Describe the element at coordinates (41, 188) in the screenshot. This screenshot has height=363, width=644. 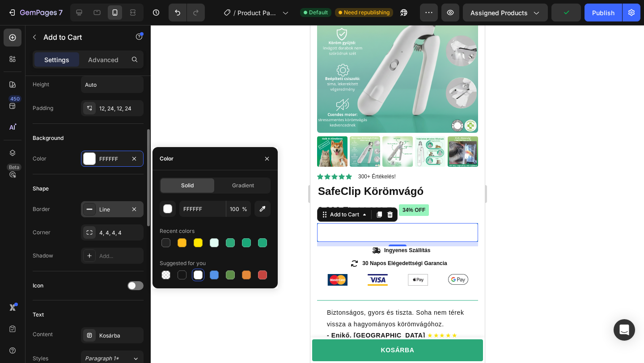
I see `div: Shape` at that location.